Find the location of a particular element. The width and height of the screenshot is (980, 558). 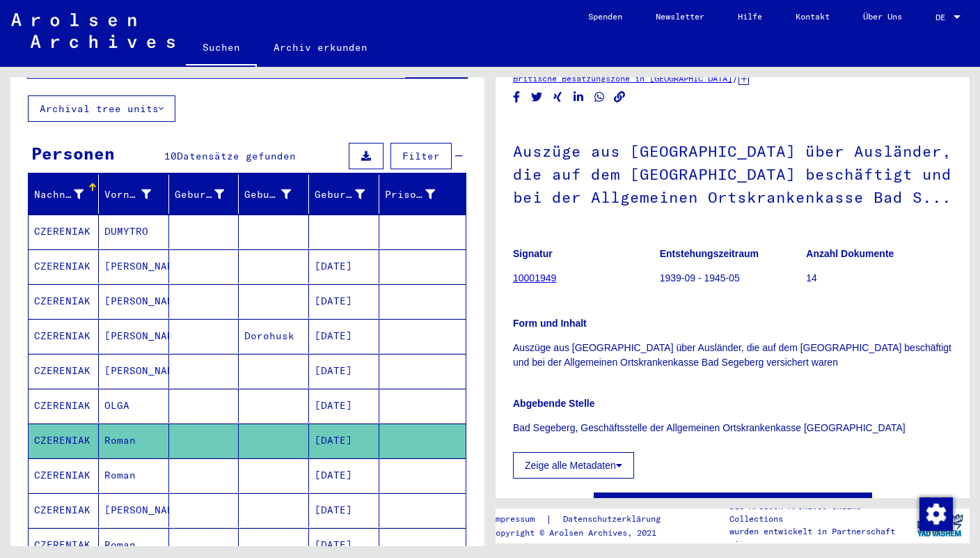

span: DE is located at coordinates (944, 18).